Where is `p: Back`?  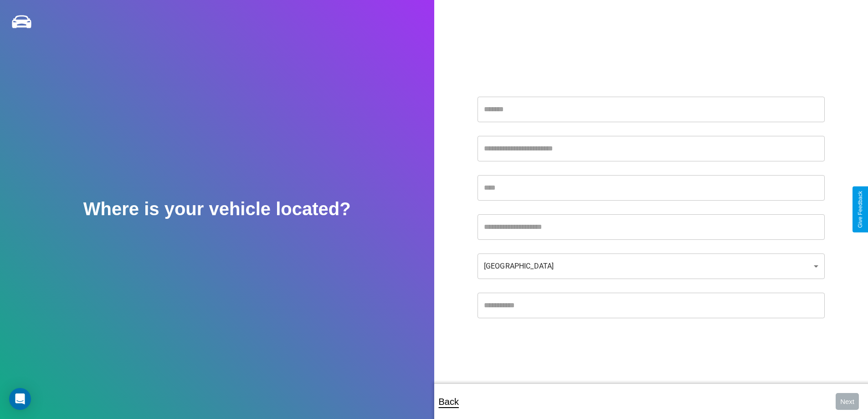
p: Back is located at coordinates (449, 402).